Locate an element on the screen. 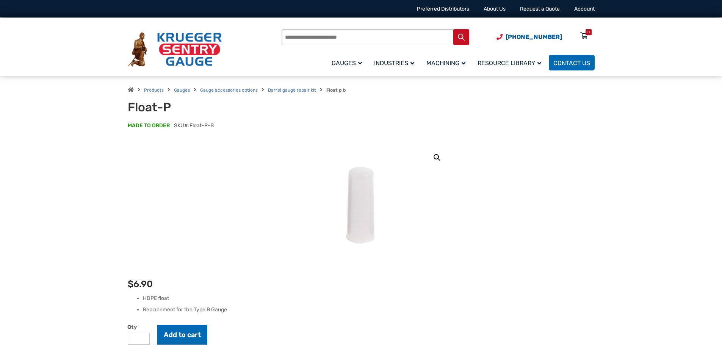 The image size is (722, 345). span: Contact Us is located at coordinates (572, 63).